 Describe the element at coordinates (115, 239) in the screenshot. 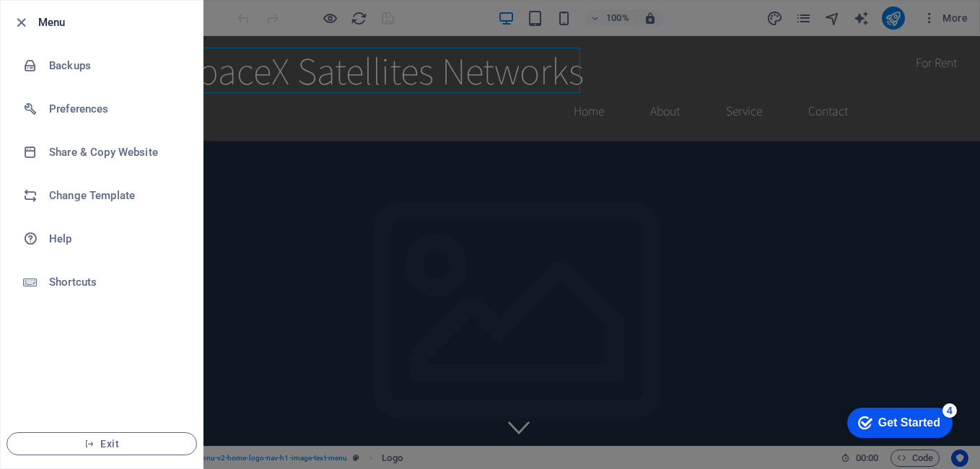

I see `h6: Help` at that location.